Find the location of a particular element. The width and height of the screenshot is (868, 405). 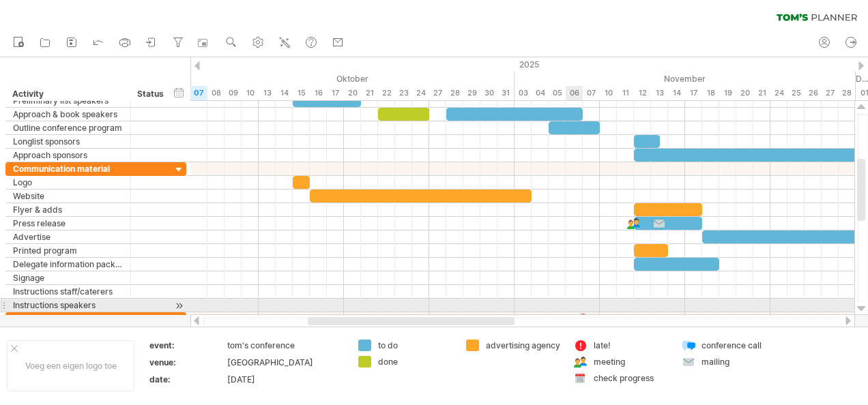

div: date: is located at coordinates (187, 379).